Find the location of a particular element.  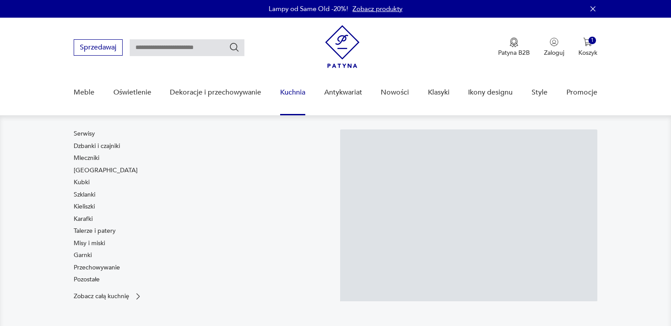

p: Patyna B2B is located at coordinates (514, 52).